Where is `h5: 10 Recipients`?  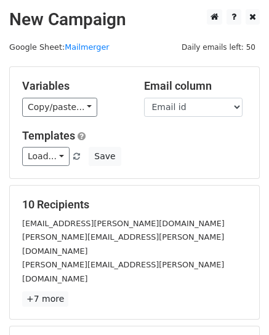 h5: 10 Recipients is located at coordinates (134, 205).